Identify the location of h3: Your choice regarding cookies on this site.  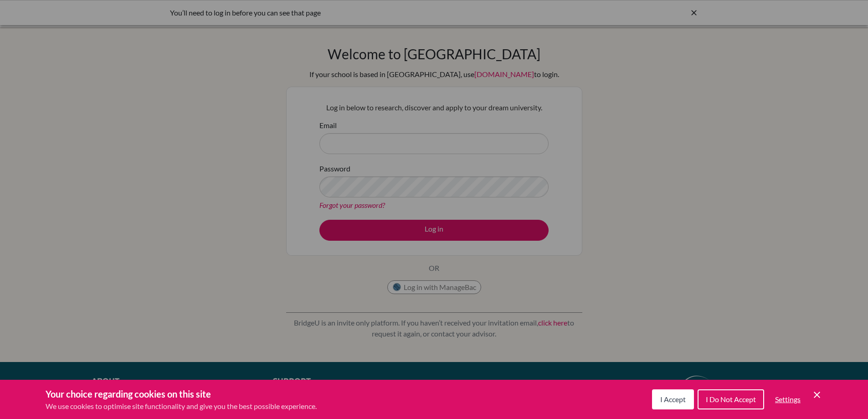
(181, 394).